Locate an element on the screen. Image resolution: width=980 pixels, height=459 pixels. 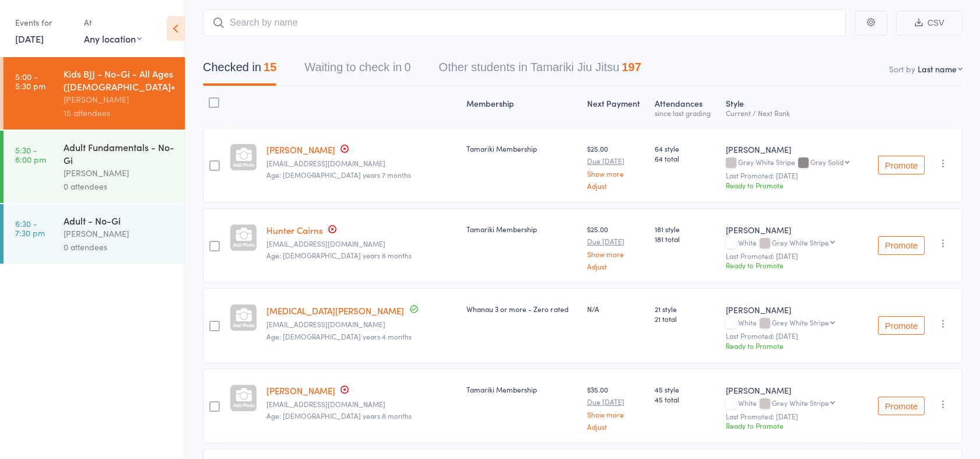
button: CSV is located at coordinates (930, 23).